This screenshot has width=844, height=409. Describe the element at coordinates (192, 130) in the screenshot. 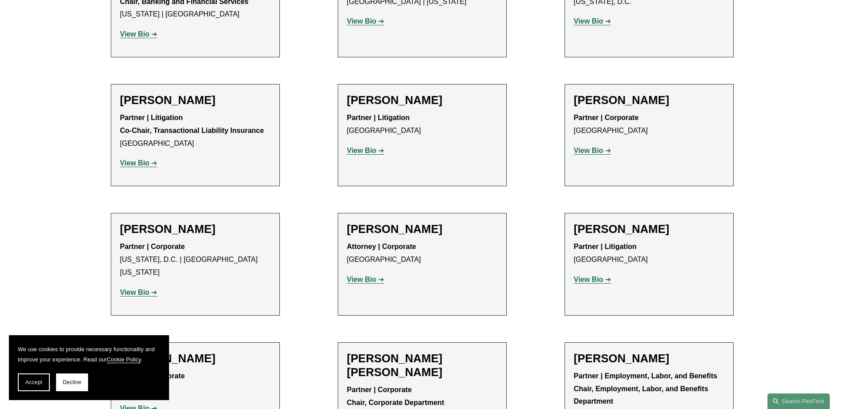

I see `strong: Co-Chair, Transactional Liability Insurance` at that location.